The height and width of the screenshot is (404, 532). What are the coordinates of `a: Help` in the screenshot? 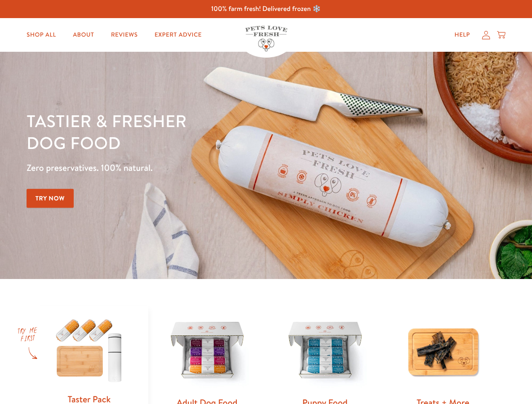 It's located at (462, 35).